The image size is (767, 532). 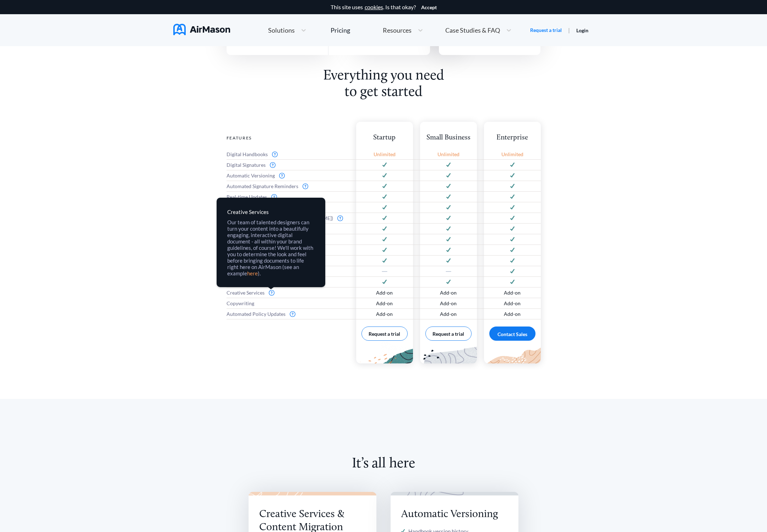 What do you see at coordinates (282, 30) in the screenshot?
I see `span: Solutions` at bounding box center [282, 30].